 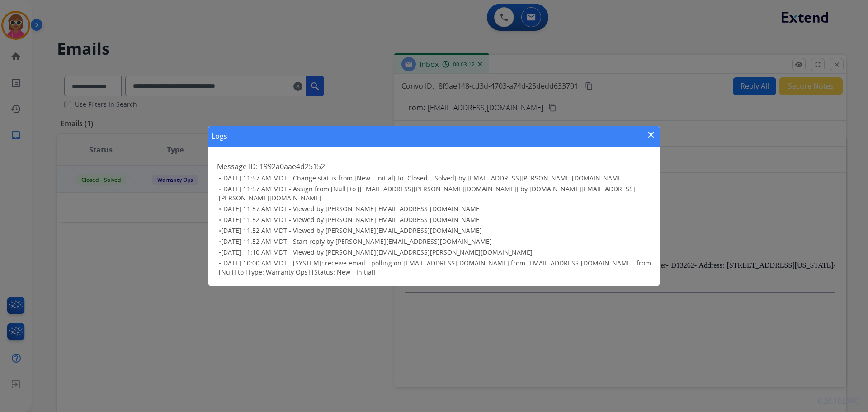 I want to click on span: Message ID:, so click(x=238, y=166).